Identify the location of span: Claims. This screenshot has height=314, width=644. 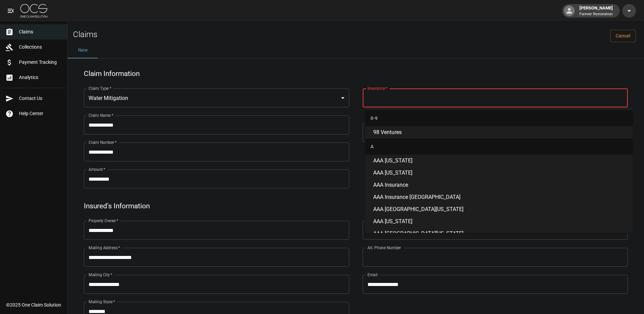
(40, 32).